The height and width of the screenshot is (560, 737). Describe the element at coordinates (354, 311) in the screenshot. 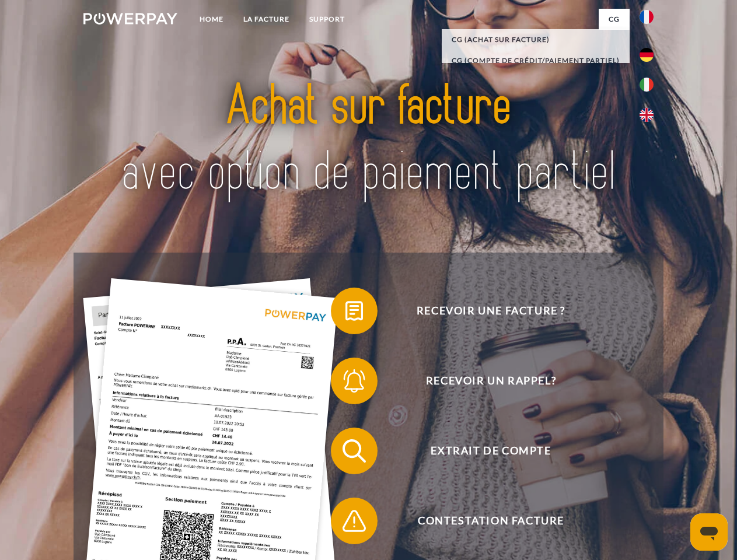

I see `img: qb_bill.svg` at that location.